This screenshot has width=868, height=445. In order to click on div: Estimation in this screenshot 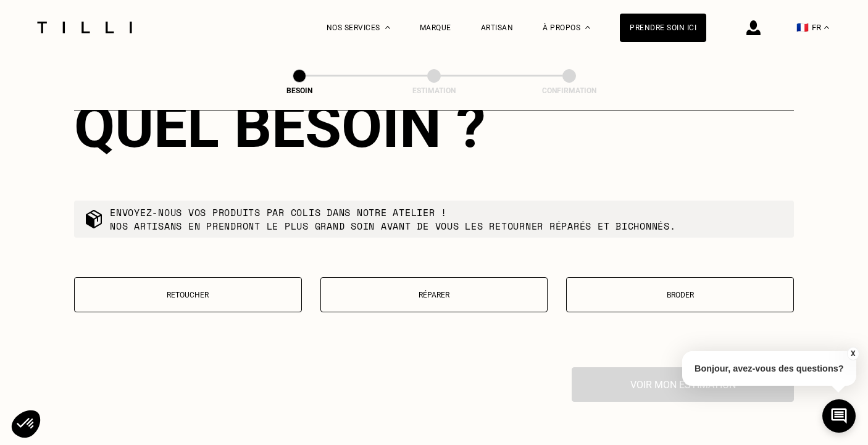, I will do `click(434, 91)`.